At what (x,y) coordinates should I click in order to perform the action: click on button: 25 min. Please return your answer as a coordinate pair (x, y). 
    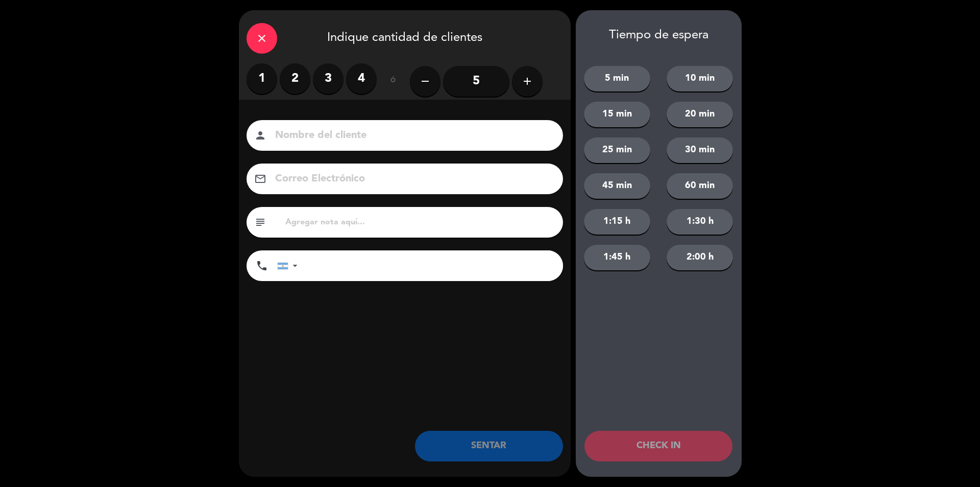
    Looking at the image, I should click on (617, 150).